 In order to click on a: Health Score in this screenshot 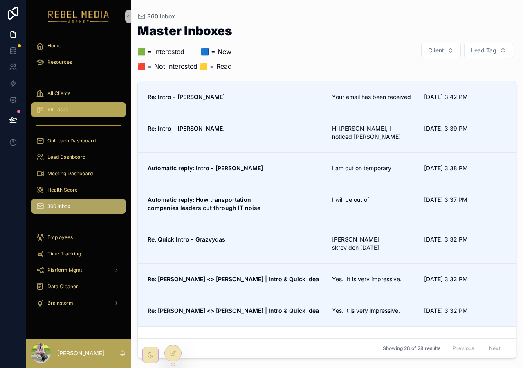, I will do `click(79, 190)`.